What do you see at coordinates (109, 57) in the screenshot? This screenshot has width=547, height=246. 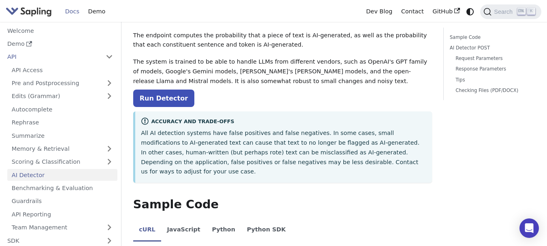 I see `button: Collapse sidebar category 'API'` at bounding box center [109, 57].